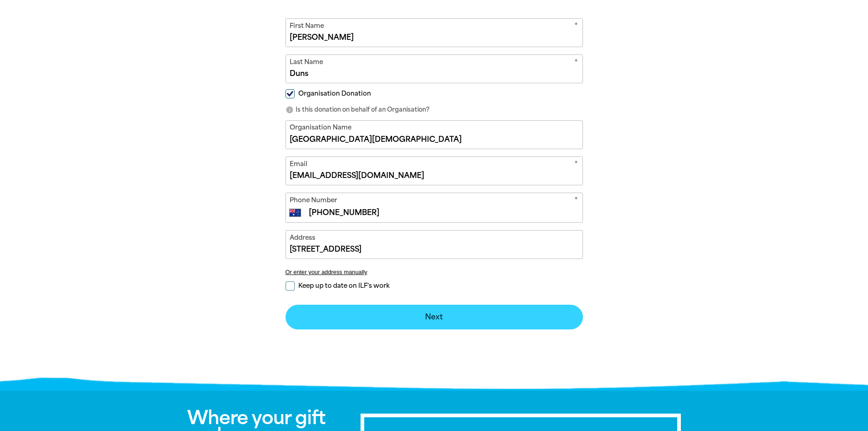  Describe the element at coordinates (434, 317) in the screenshot. I see `button: Next` at that location.